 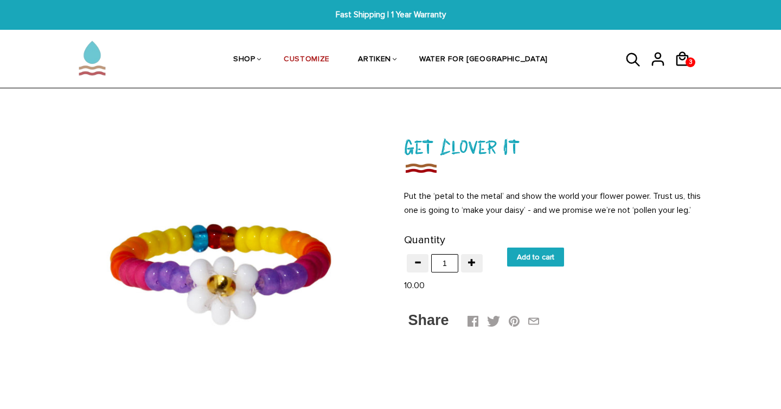 I want to click on a: CUSTOMIZE, so click(x=306, y=60).